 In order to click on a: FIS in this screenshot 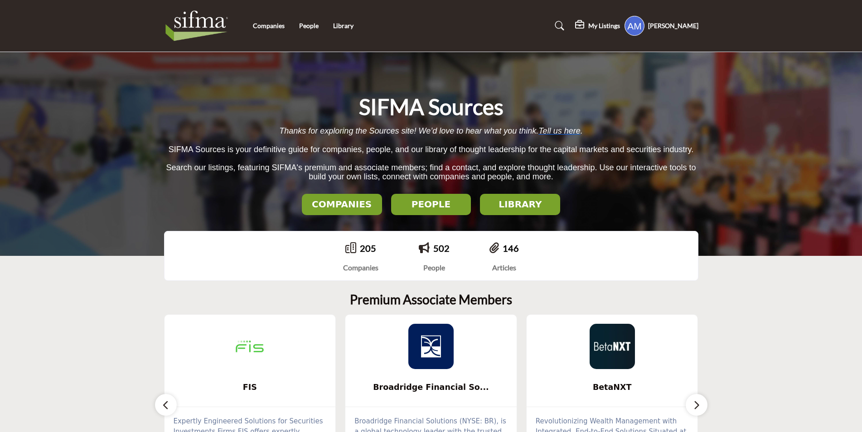, I will do `click(250, 387)`.